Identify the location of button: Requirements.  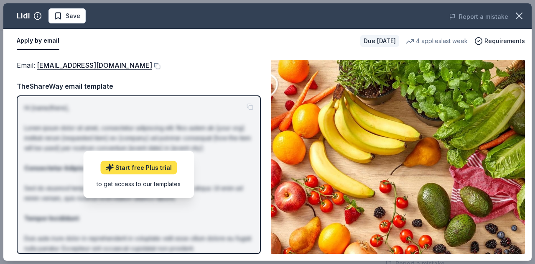
(500, 41).